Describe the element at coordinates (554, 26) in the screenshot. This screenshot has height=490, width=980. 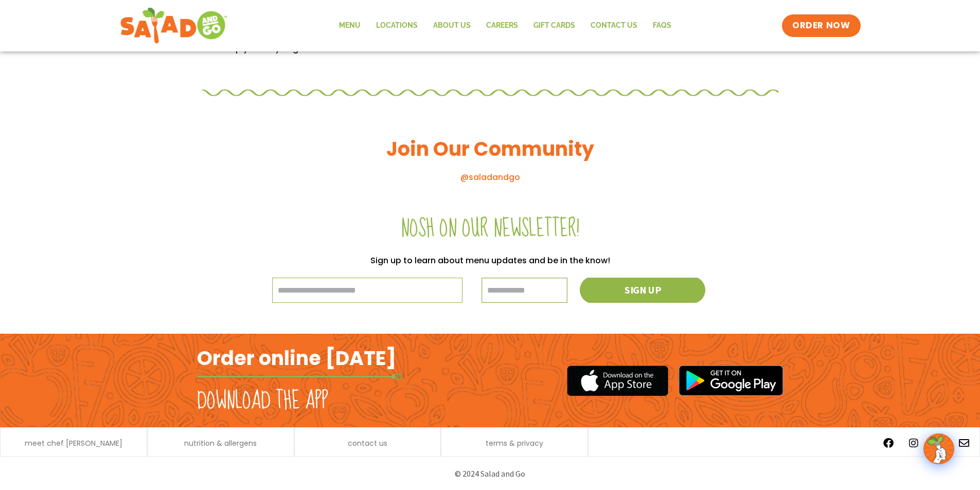
I see `a: GIFT CARDS` at that location.